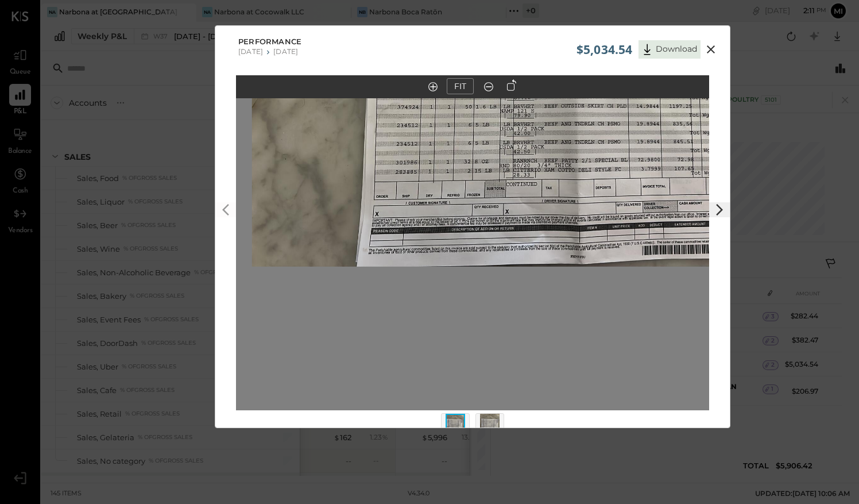  What do you see at coordinates (669, 50) in the screenshot?
I see `button: Download` at bounding box center [669, 50].